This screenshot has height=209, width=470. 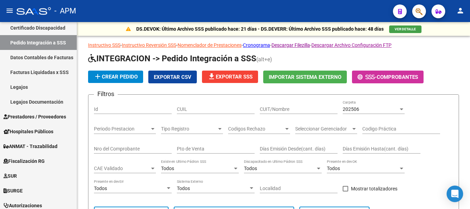 I want to click on span: Crear Pedido, so click(x=116, y=77).